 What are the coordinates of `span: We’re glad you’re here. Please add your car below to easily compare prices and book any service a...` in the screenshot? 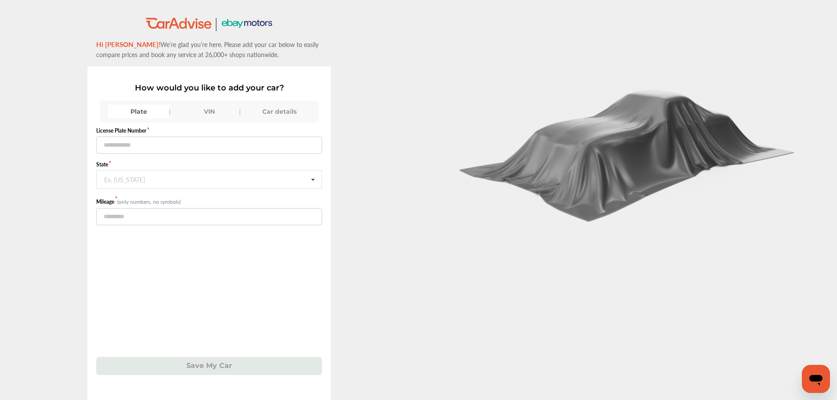 It's located at (207, 49).